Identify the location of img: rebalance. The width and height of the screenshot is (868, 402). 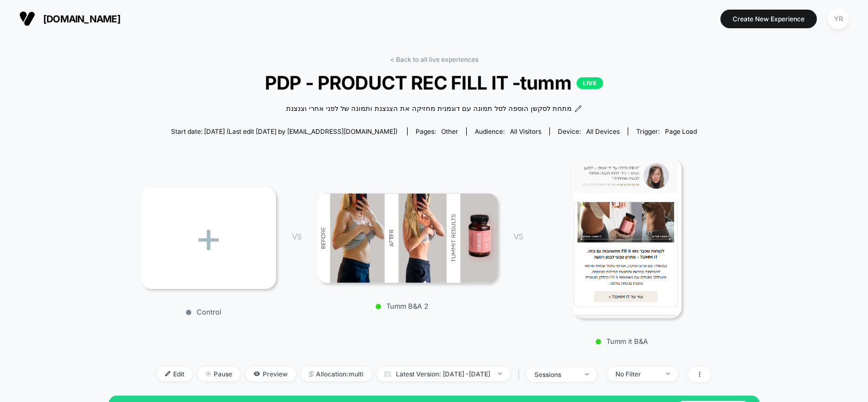
(311, 374).